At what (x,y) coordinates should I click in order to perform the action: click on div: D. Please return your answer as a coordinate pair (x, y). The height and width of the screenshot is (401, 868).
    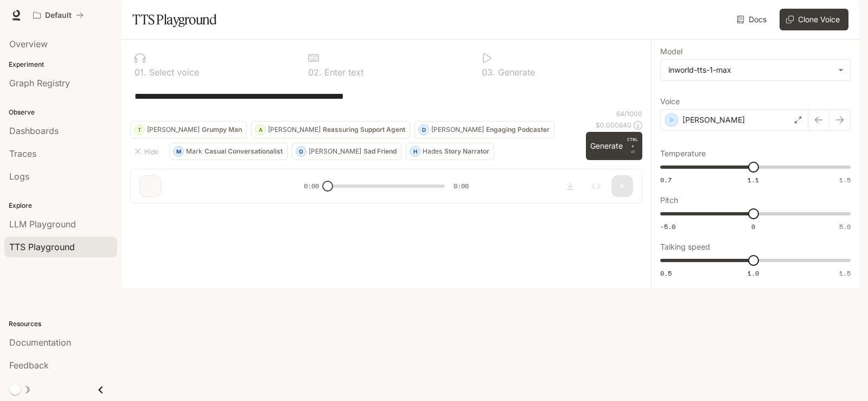
    Looking at the image, I should click on (424, 130).